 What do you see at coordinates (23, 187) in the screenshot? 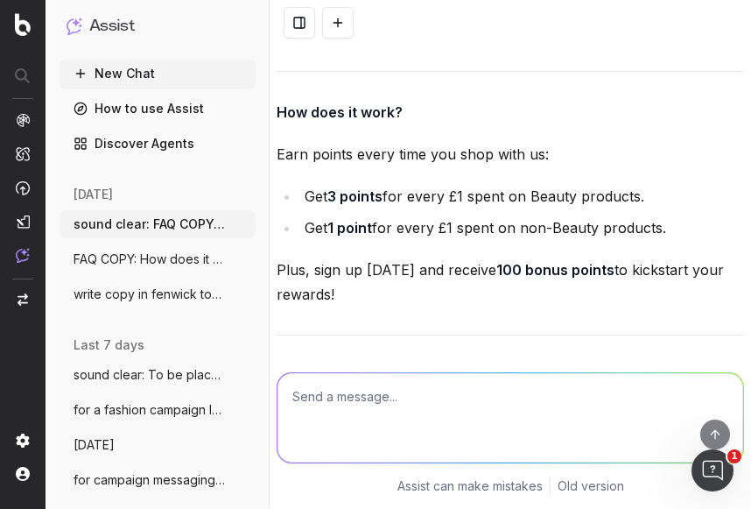
I see `img: Activation` at bounding box center [23, 187].